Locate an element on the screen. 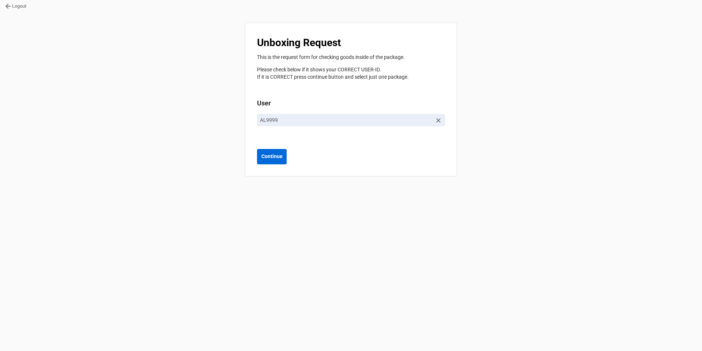  p: This is the request form for checking goods inside of the package. is located at coordinates (351, 57).